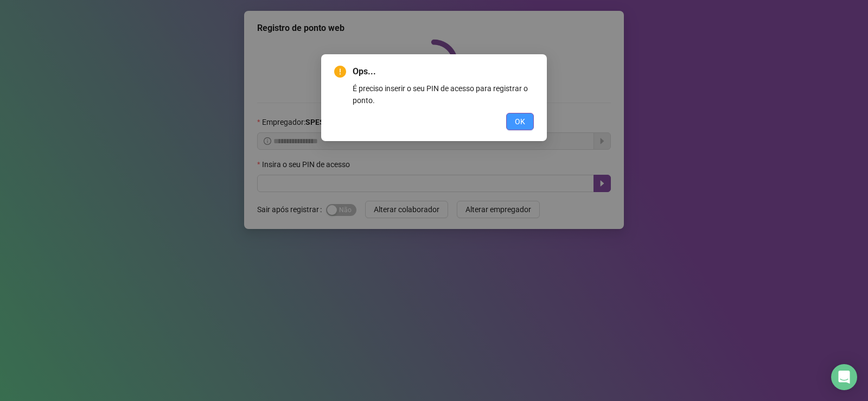 The height and width of the screenshot is (401, 868). What do you see at coordinates (845, 378) in the screenshot?
I see `div: Open Intercom Messenger` at bounding box center [845, 378].